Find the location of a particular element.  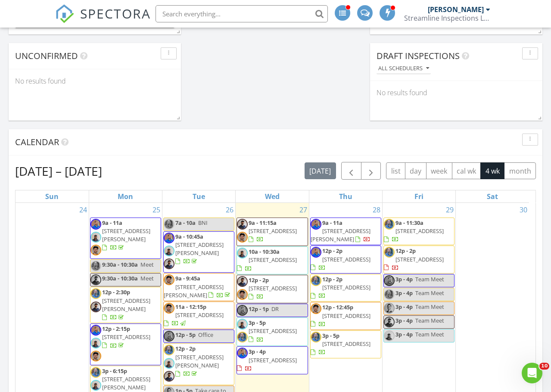

span: SPECTORA is located at coordinates (115, 13).